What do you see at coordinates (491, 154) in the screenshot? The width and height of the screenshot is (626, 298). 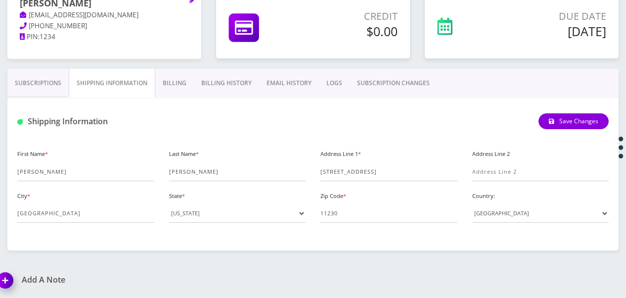 I see `label: Address Line 2` at bounding box center [491, 154].